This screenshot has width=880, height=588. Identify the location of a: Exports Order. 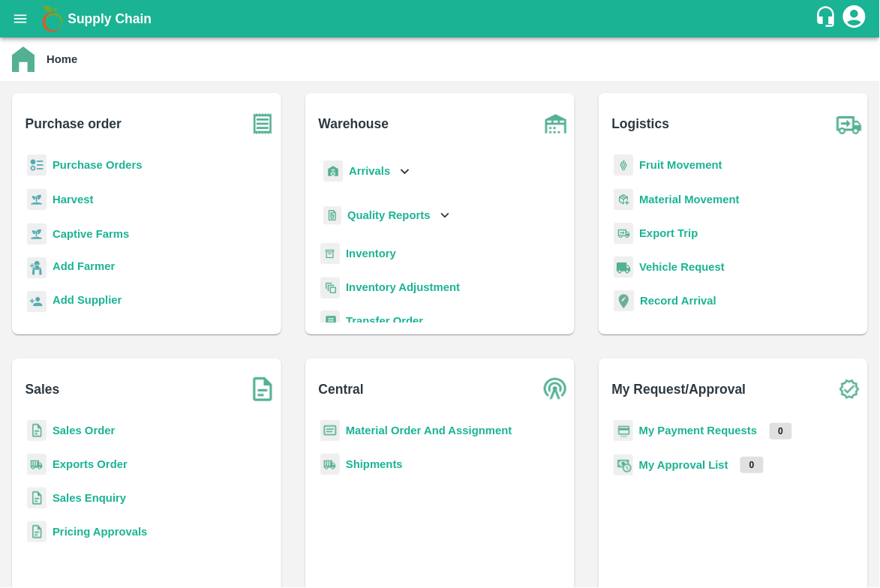
(90, 464).